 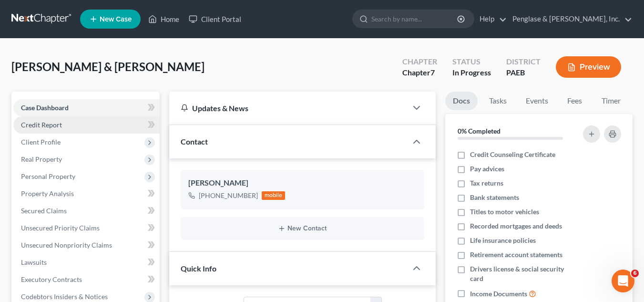 I want to click on span: Recorded mortgages and deeds, so click(x=516, y=226).